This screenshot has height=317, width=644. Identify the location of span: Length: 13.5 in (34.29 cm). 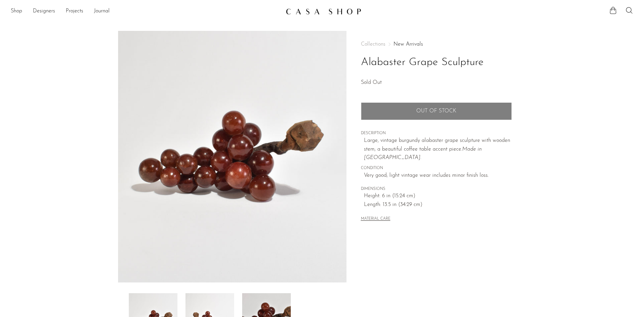
(438, 205).